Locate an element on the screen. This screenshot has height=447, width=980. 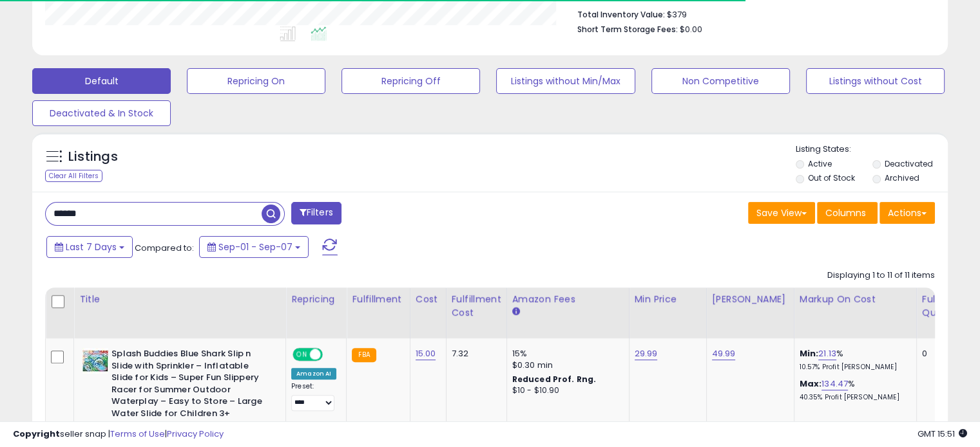
b: Short Term Storage Fees: is located at coordinates (628, 29).